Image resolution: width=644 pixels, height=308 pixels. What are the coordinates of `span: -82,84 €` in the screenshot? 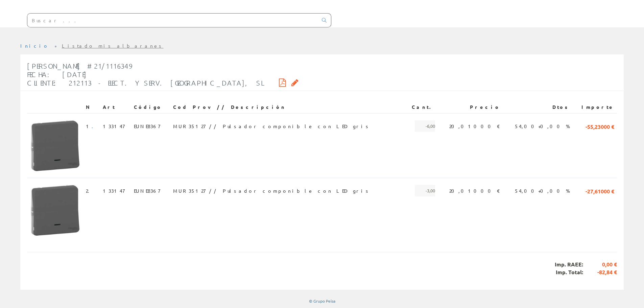 It's located at (600, 272).